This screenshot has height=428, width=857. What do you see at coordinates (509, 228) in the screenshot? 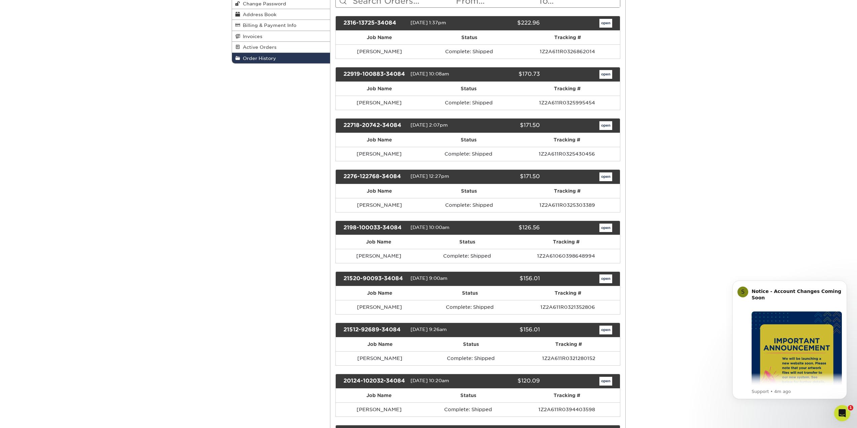
I see `div: $126.56` at bounding box center [509, 228].